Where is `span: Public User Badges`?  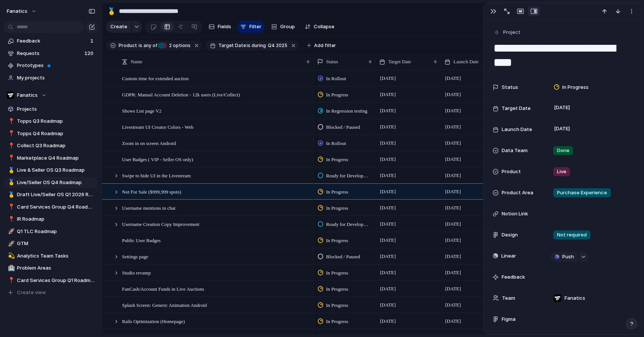
span: Public User Badges is located at coordinates (141, 240).